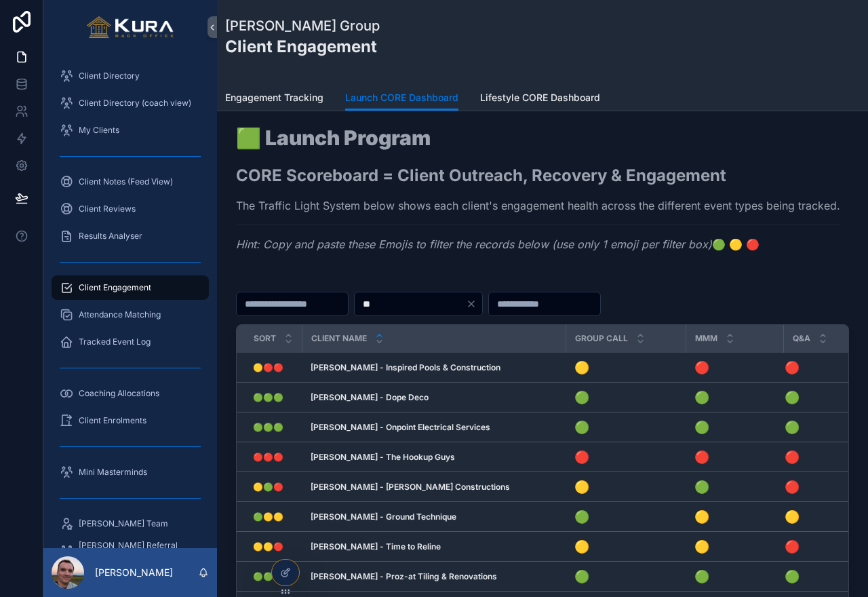  I want to click on h2: CORE Scoreboard = Client Outreach, Recovery & Engagement, so click(538, 175).